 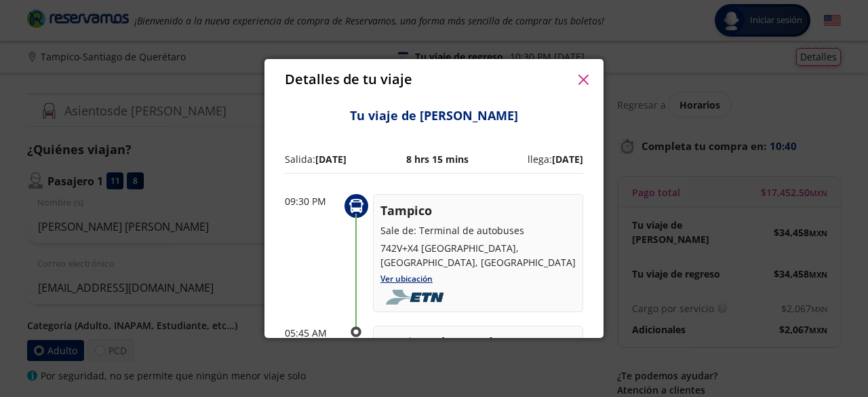 What do you see at coordinates (312, 332) in the screenshot?
I see `p: 05:45 AM` at bounding box center [312, 332].